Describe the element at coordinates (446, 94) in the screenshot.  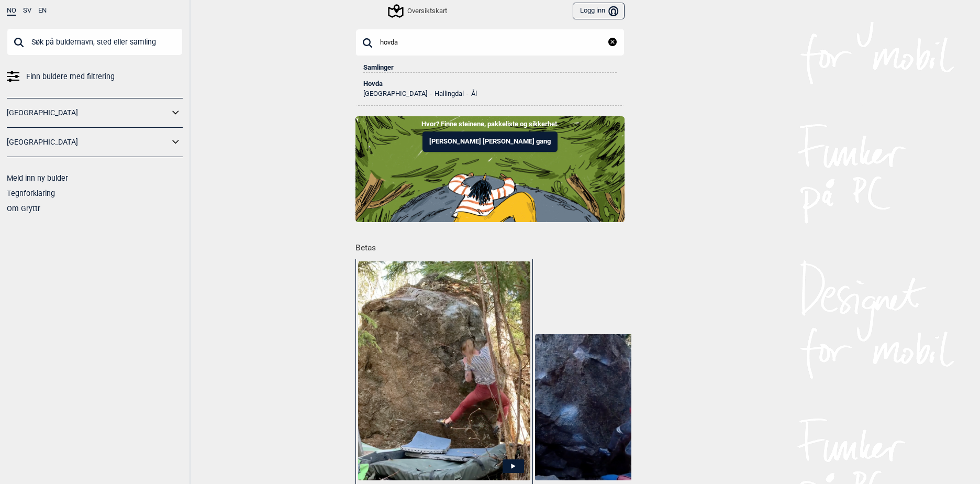
I see `li: Hallingdal` at that location.